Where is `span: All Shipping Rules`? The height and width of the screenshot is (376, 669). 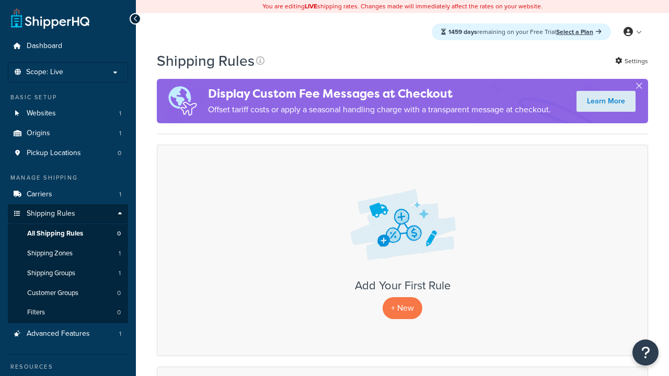
span: All Shipping Rules is located at coordinates (55, 234).